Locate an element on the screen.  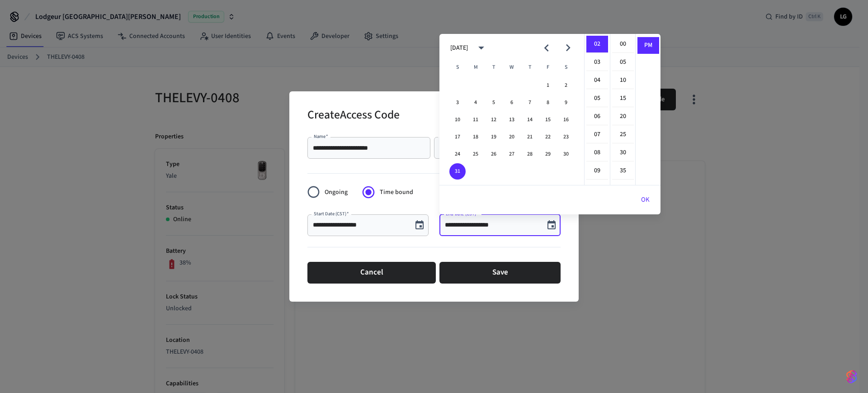
button: 22 is located at coordinates (548, 137).